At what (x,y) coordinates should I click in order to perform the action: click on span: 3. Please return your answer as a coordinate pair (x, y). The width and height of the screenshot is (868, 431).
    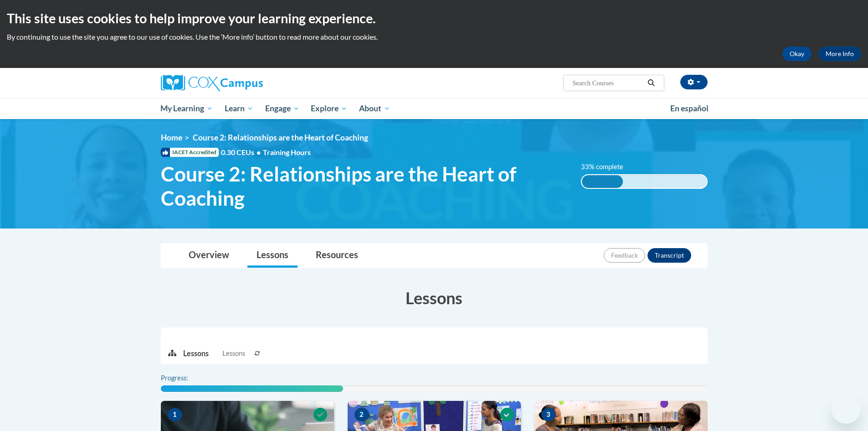
    Looking at the image, I should click on (549, 415).